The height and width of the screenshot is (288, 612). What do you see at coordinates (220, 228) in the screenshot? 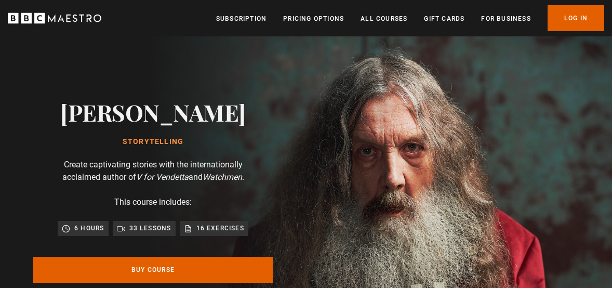
I see `p: 16 exercises` at bounding box center [220, 228].